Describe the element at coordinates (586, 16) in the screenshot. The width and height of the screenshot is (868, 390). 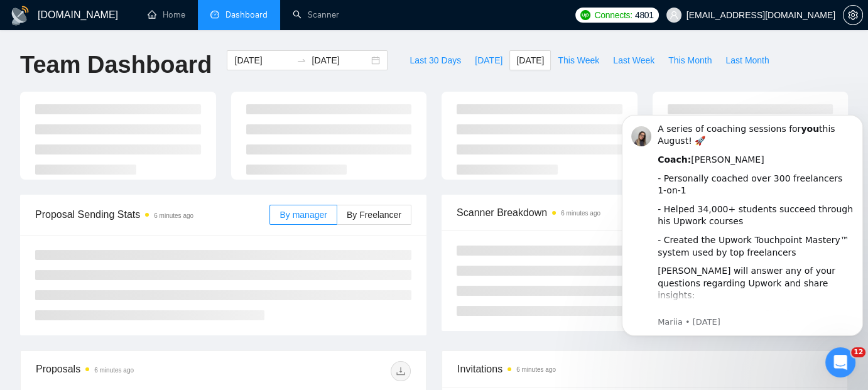
I see `img: upwork-logo.png` at that location.